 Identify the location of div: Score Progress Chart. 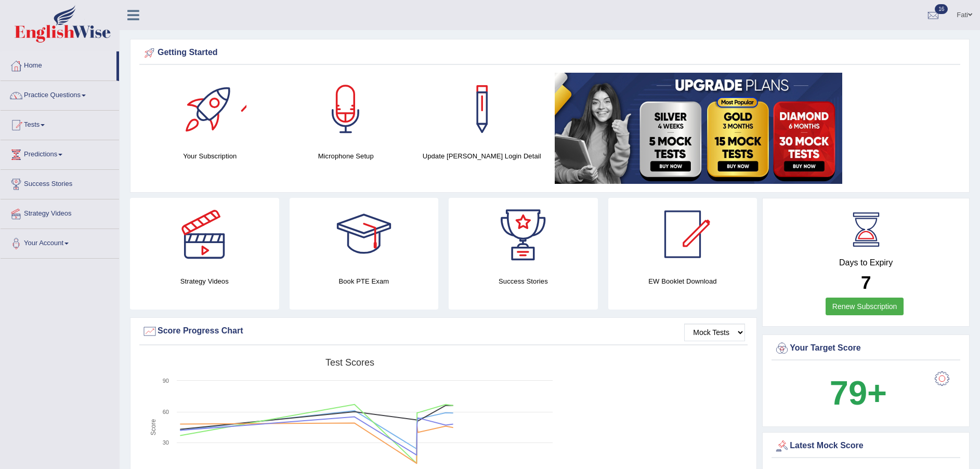
(443, 332).